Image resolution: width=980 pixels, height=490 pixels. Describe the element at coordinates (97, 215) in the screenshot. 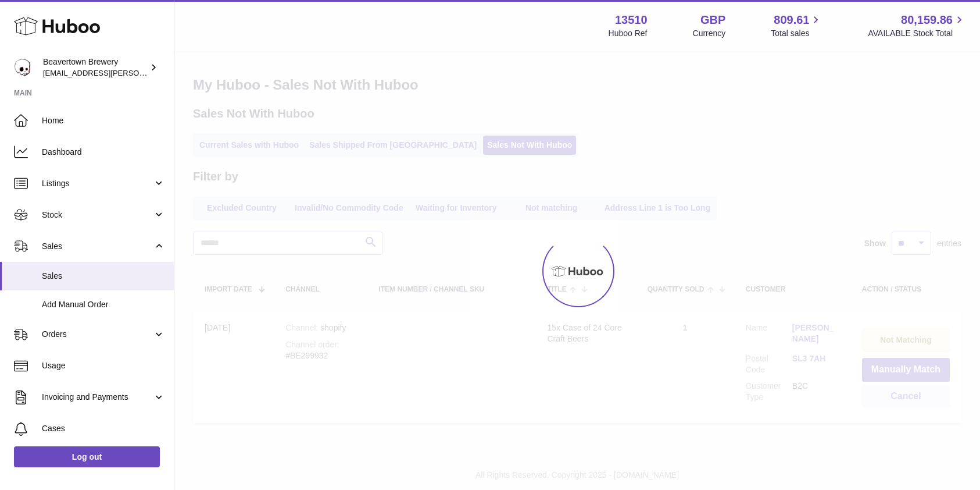

I see `span: Stock` at that location.